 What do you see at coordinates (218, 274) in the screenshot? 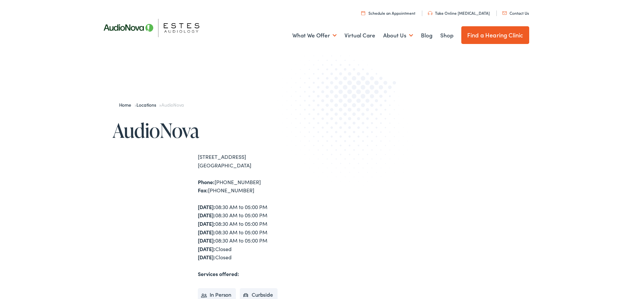
I see `strong: Services offered:` at bounding box center [218, 274].